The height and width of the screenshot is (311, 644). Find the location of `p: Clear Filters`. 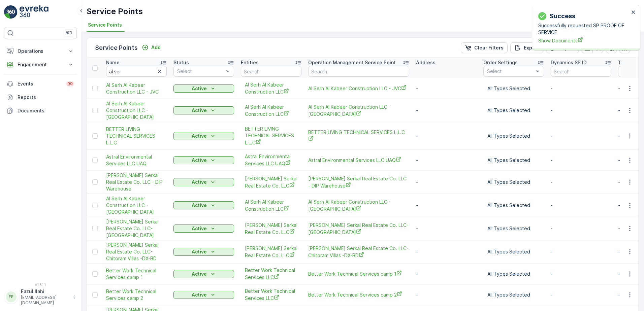

p: Clear Filters is located at coordinates (489, 48).